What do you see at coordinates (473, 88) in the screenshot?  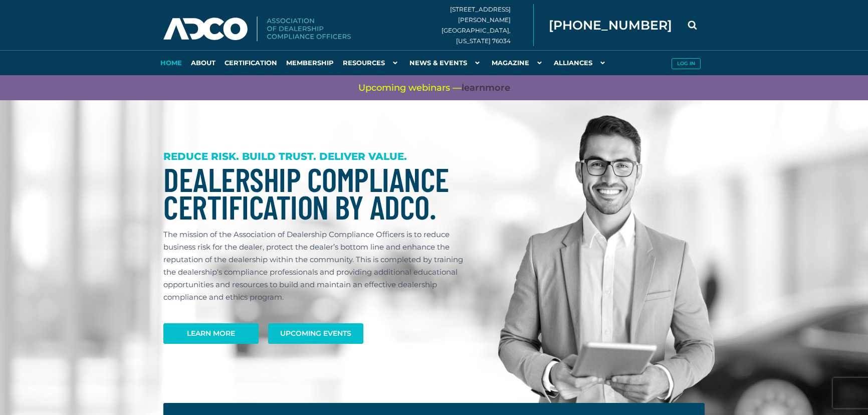 I see `span: learn` at bounding box center [473, 88].